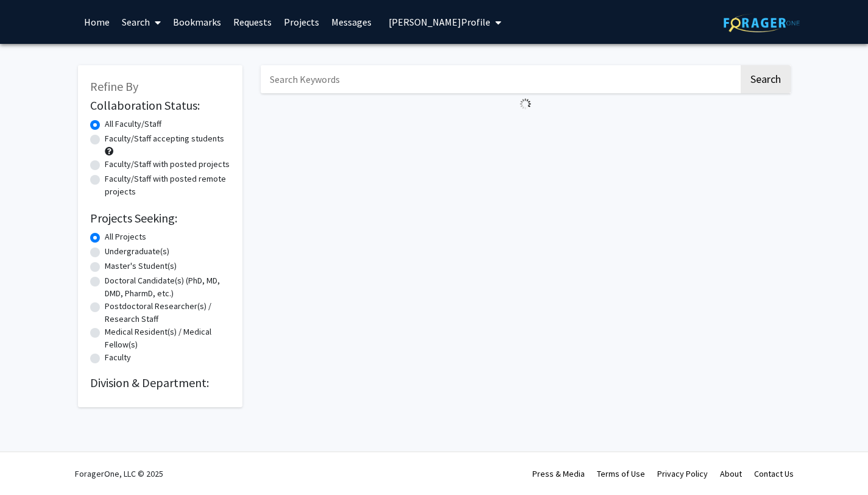 The height and width of the screenshot is (495, 868). What do you see at coordinates (137, 251) in the screenshot?
I see `label: Undergraduate(s)` at bounding box center [137, 251].